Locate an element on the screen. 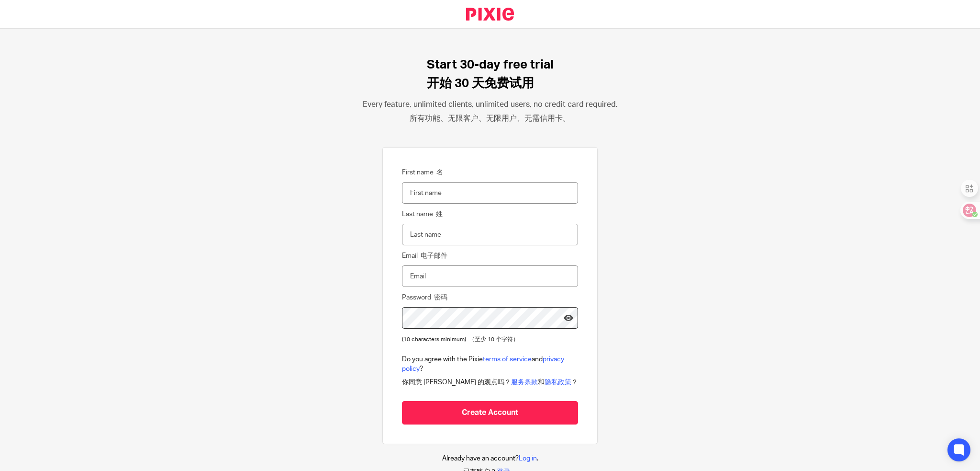 The height and width of the screenshot is (471, 980). h2: Every feature, unlimited clients, unlimited users, no credit card required. is located at coordinates (490, 114).